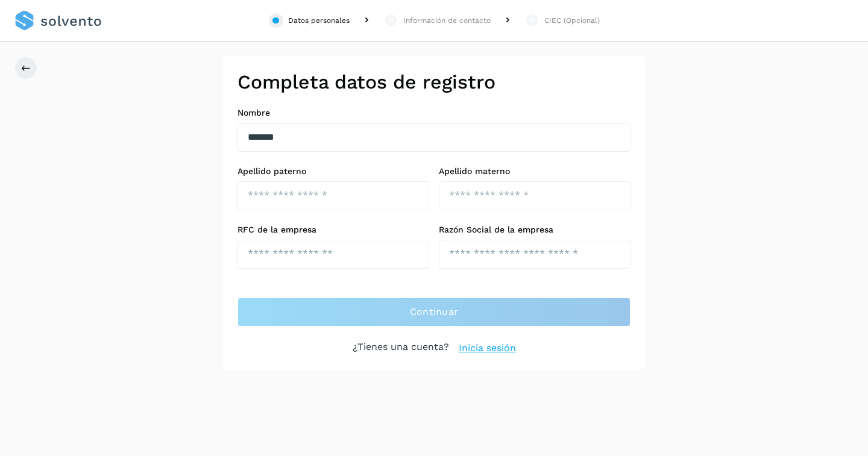  I want to click on label: Apellido materno, so click(535, 171).